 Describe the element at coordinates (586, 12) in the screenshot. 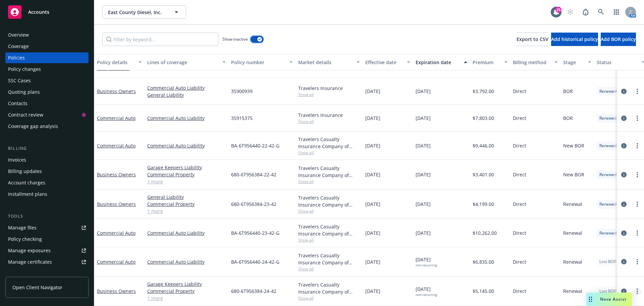

I see `a: Report a Bug` at that location.